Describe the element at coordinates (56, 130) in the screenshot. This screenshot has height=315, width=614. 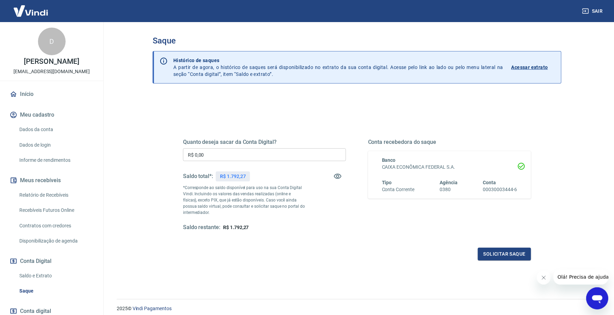
I see `a: Dados da conta` at that location.